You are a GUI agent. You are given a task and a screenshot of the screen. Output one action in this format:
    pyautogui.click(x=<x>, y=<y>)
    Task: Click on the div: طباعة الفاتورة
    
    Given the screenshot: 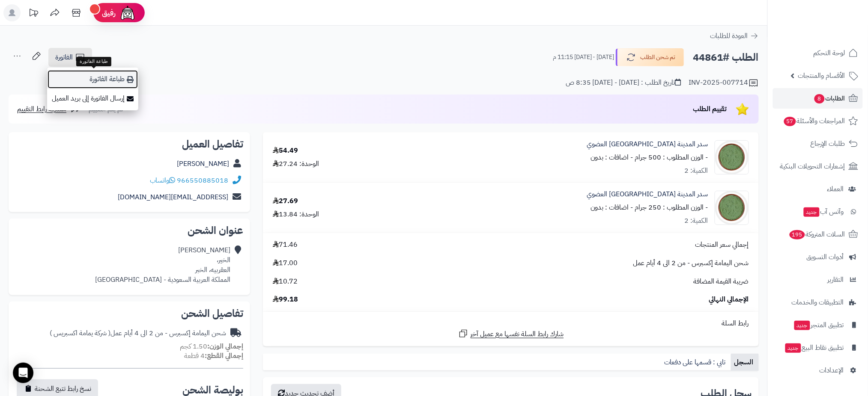 What is the action you would take?
    pyautogui.click(x=94, y=62)
    